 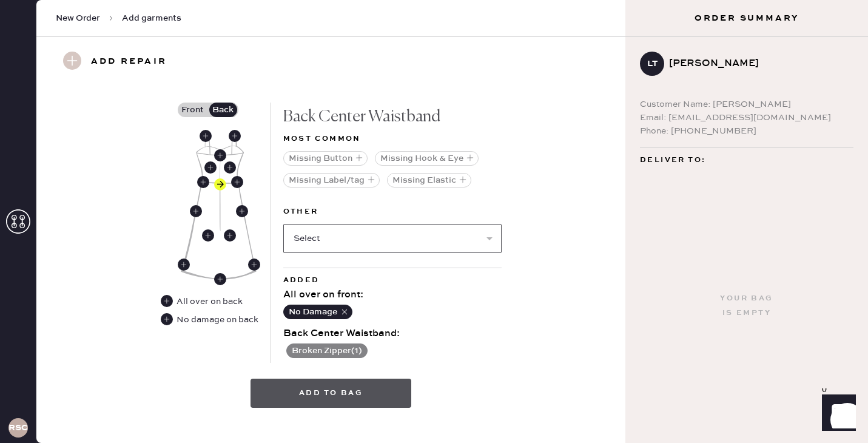 What do you see at coordinates (230, 167) in the screenshot?
I see `div: Back Right Body` at bounding box center [230, 167].